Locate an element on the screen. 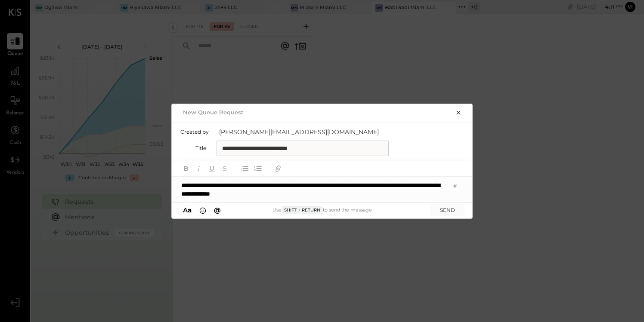  h2: New Queue Request is located at coordinates (213, 112).